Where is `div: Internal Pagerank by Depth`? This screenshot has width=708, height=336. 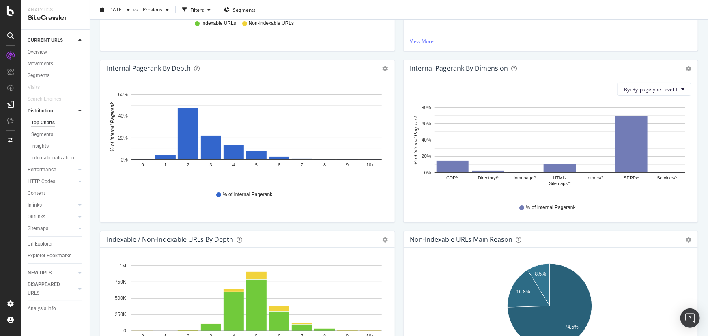 div: Internal Pagerank by Depth is located at coordinates (149, 68).